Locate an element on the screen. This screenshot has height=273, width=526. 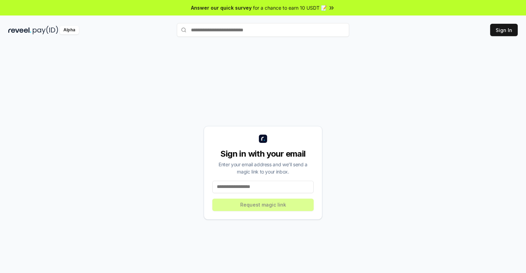
img: logo_small is located at coordinates (263, 139).